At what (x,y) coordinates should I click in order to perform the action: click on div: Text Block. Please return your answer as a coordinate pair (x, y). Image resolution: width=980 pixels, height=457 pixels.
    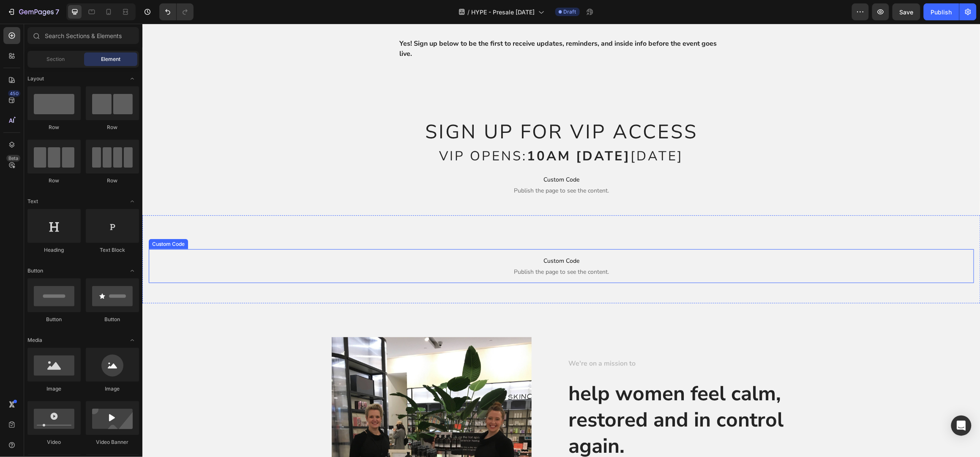
    Looking at the image, I should click on (112, 250).